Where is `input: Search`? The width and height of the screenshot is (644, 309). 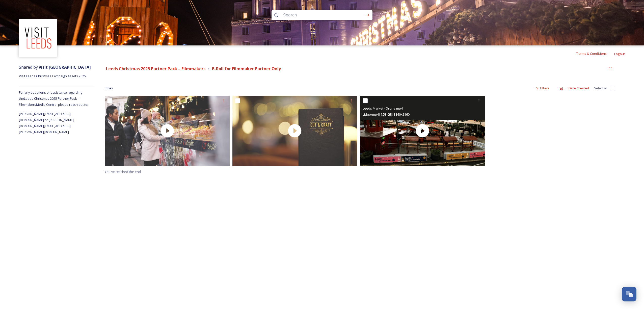 input: Search is located at coordinates (315, 15).